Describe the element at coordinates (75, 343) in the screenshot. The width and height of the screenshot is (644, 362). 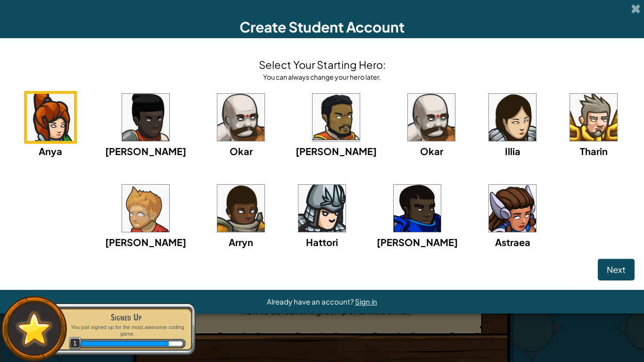
I see `span: 1` at that location.